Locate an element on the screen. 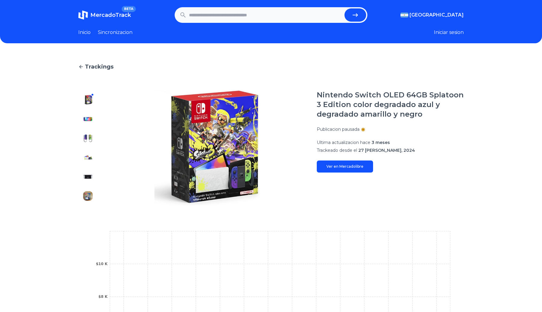 This screenshot has height=312, width=542. p: Publicacion pausada is located at coordinates (338, 129).